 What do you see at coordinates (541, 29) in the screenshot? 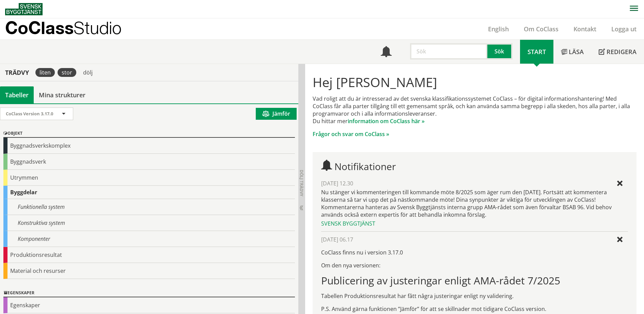
I see `a: Om CoClass` at bounding box center [541, 29].